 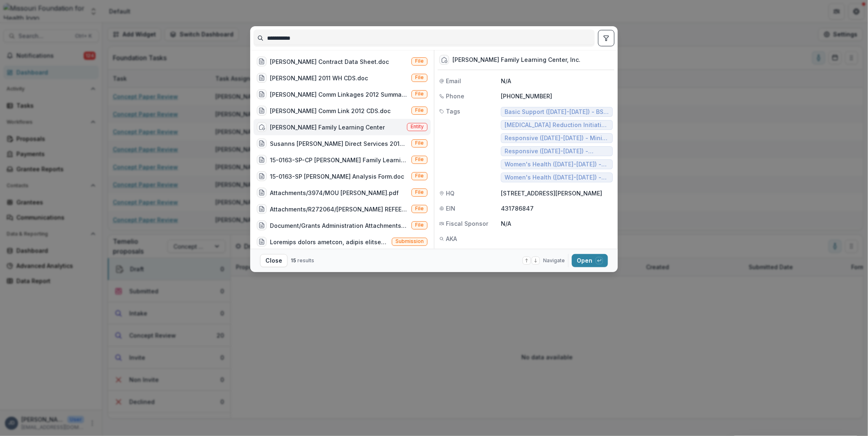 I want to click on span: Navigate, so click(x=554, y=261).